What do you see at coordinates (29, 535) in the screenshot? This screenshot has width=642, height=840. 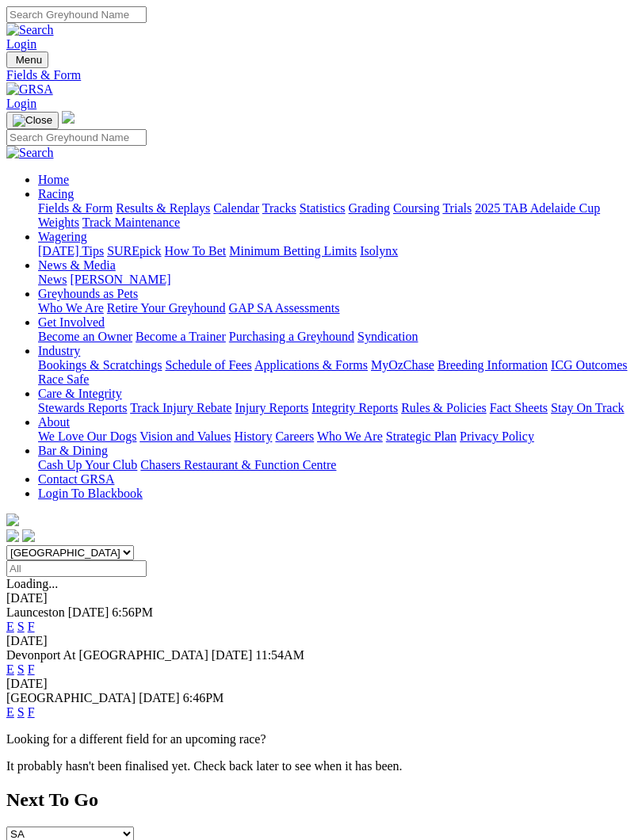 I see `img: twitter.svg` at bounding box center [29, 535].